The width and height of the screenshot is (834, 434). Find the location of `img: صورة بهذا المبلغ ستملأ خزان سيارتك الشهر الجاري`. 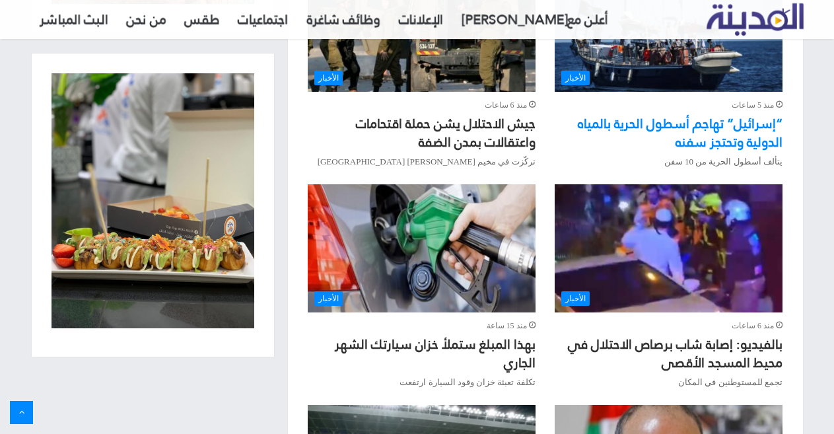

img: صورة بهذا المبلغ ستملأ خزان سيارتك الشهر الجاري is located at coordinates (421, 248).